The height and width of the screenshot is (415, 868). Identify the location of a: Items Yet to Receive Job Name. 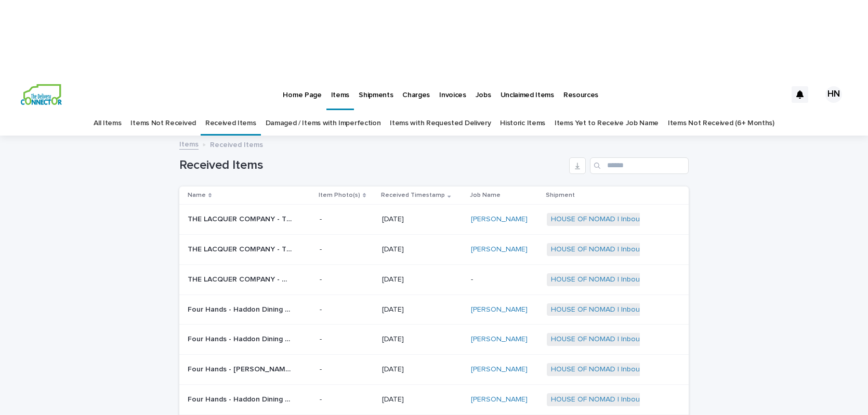
(606, 123).